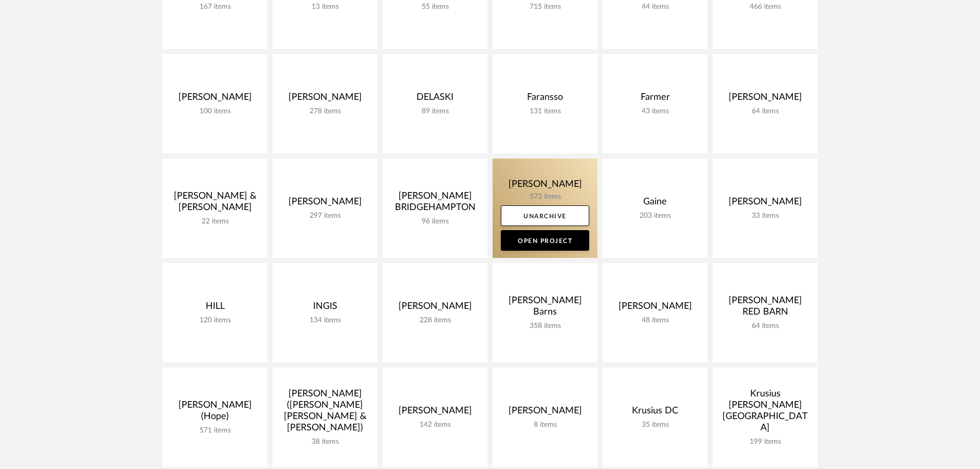 The width and height of the screenshot is (980, 469). What do you see at coordinates (435, 111) in the screenshot?
I see `div: 89 items` at bounding box center [435, 111].